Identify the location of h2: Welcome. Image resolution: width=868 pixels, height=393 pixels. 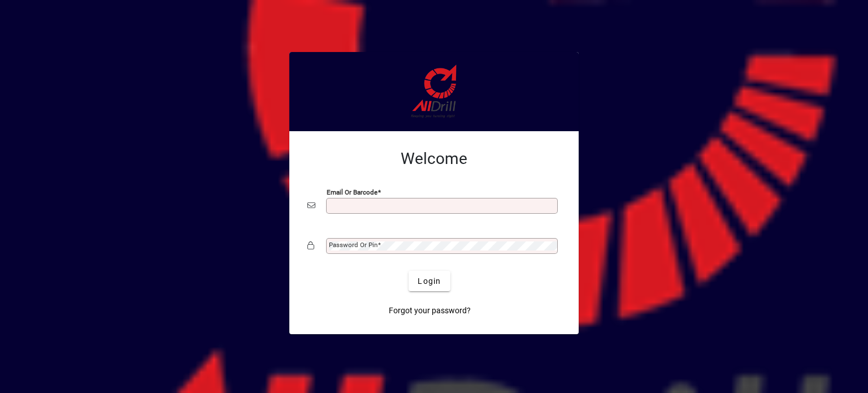
(434, 159).